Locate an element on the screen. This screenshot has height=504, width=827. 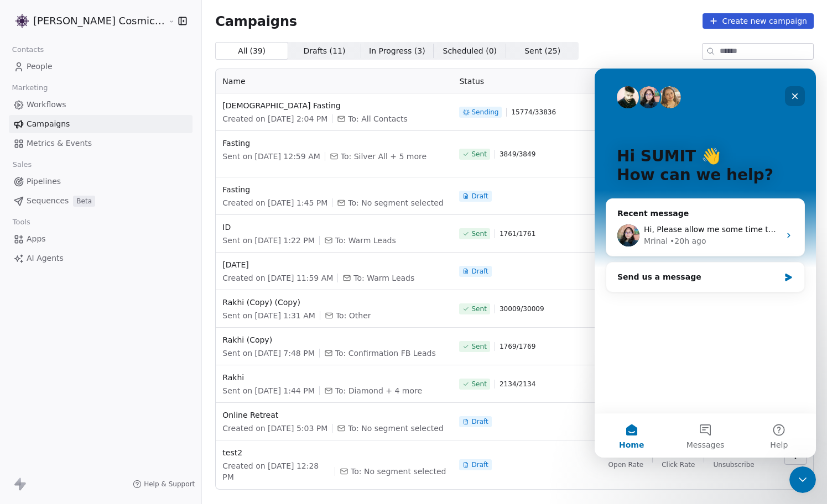
span: Open Rate is located at coordinates (626, 465).